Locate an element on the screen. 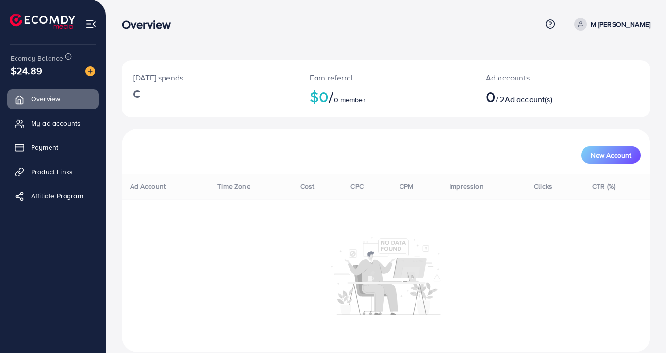 The height and width of the screenshot is (353, 666). h2: / 2 is located at coordinates (540, 97).